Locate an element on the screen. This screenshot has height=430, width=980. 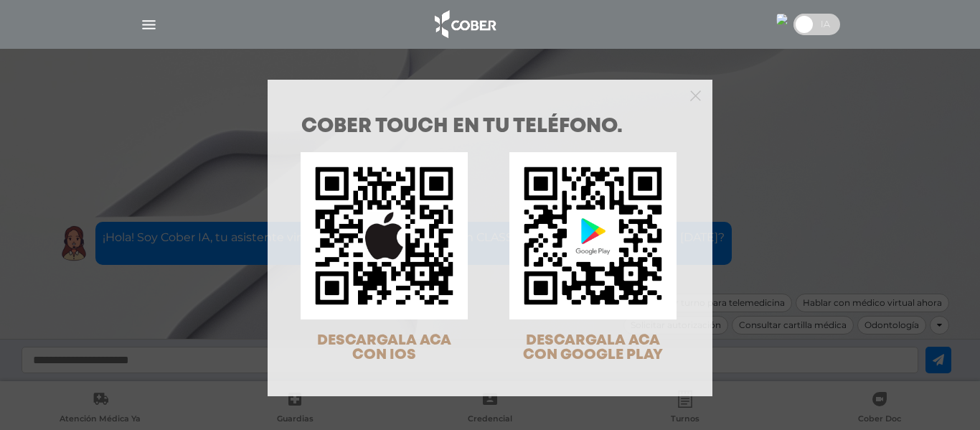
span: DESCARGALA ACA CON IOS is located at coordinates (384, 348).